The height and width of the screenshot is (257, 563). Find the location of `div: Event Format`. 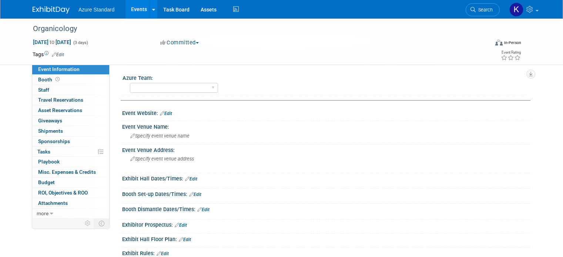

div: Event Format is located at coordinates (485, 44).